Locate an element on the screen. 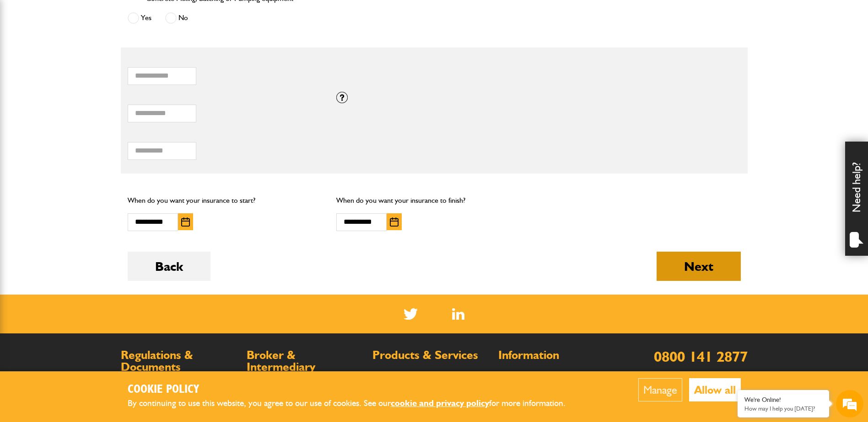 The width and height of the screenshot is (868, 422). a: cookie and privacy policy is located at coordinates (440, 403).